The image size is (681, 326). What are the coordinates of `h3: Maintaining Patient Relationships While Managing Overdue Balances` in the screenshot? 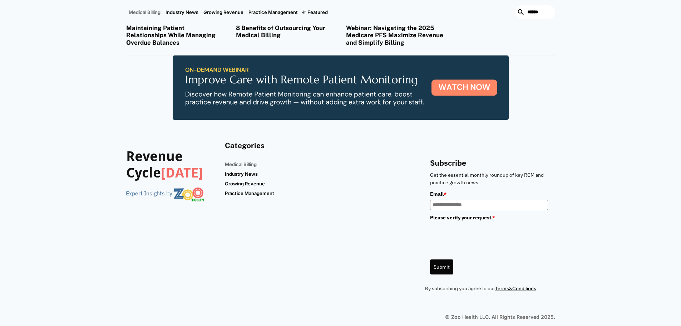 It's located at (176, 35).